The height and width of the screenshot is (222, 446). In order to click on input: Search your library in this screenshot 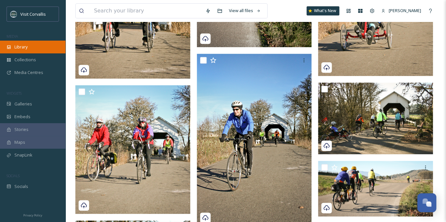, I will do `click(146, 11)`.